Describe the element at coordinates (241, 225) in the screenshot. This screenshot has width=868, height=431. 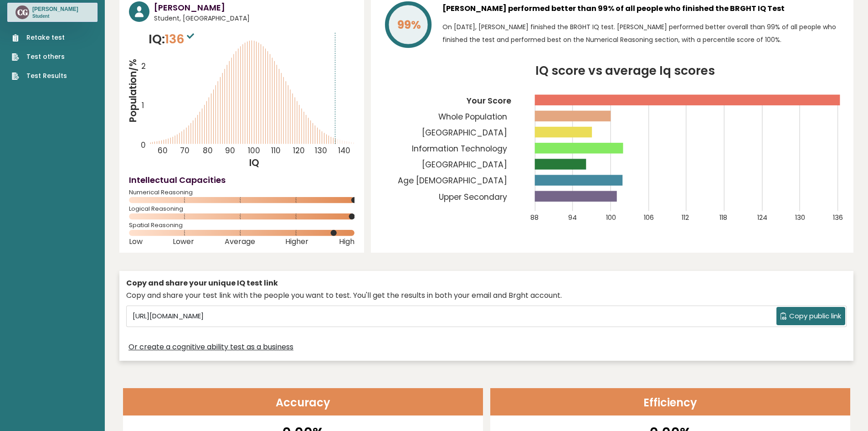
I see `span: Spatial Reasoning` at that location.